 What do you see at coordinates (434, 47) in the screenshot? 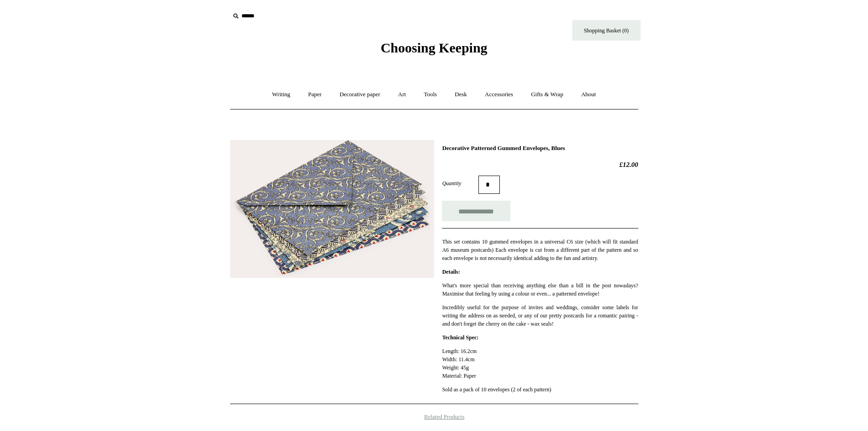
I see `span: Choosing Keeping` at bounding box center [434, 47].